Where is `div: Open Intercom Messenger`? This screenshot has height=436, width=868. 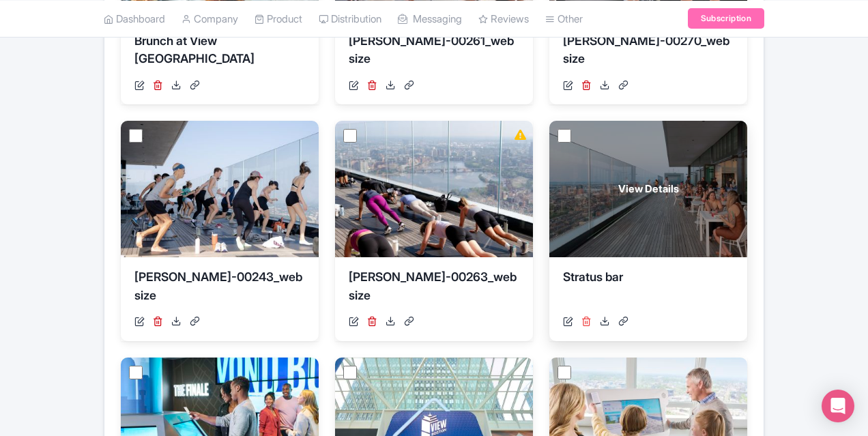 div: Open Intercom Messenger is located at coordinates (838, 406).